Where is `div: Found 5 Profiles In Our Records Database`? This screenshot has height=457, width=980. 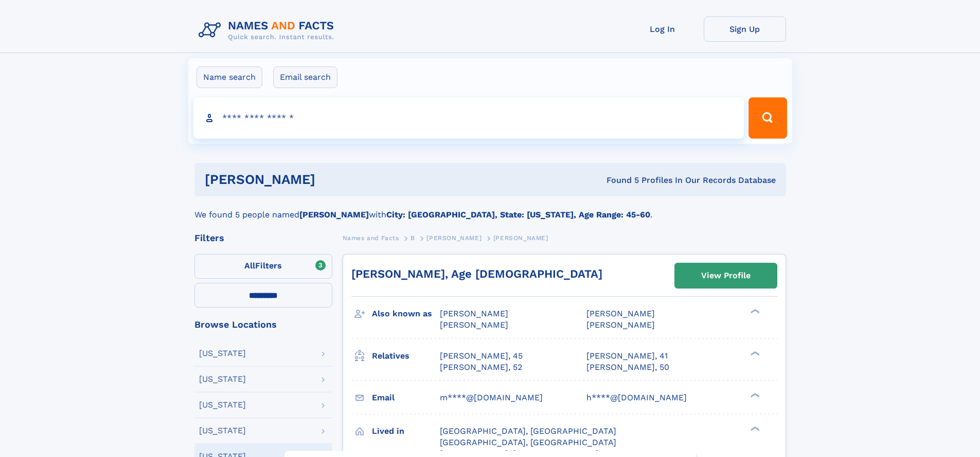
div: Found 5 Profiles In Our Records Database is located at coordinates (619, 180).